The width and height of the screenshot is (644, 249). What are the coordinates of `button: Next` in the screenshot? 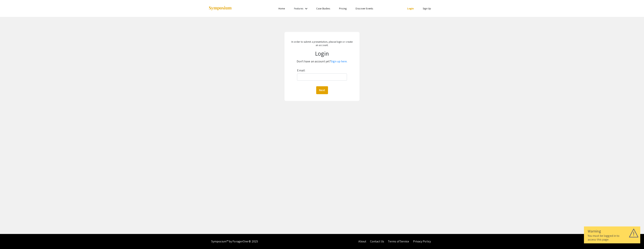 It's located at (322, 90).